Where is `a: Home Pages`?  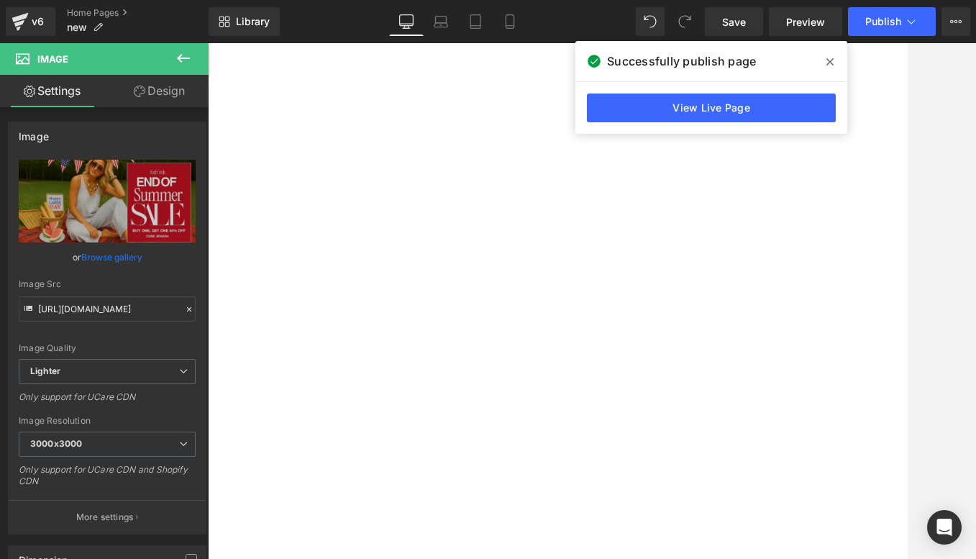
a: Home Pages is located at coordinates (137, 13).